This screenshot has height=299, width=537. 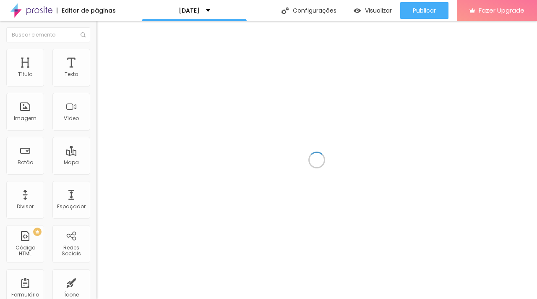 What do you see at coordinates (86, 10) in the screenshot?
I see `div: Editor de páginas` at bounding box center [86, 10].